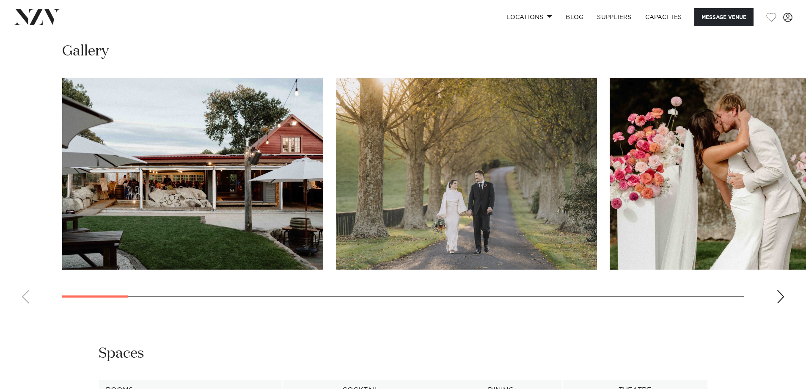  What do you see at coordinates (529, 17) in the screenshot?
I see `a: Locations` at bounding box center [529, 17].